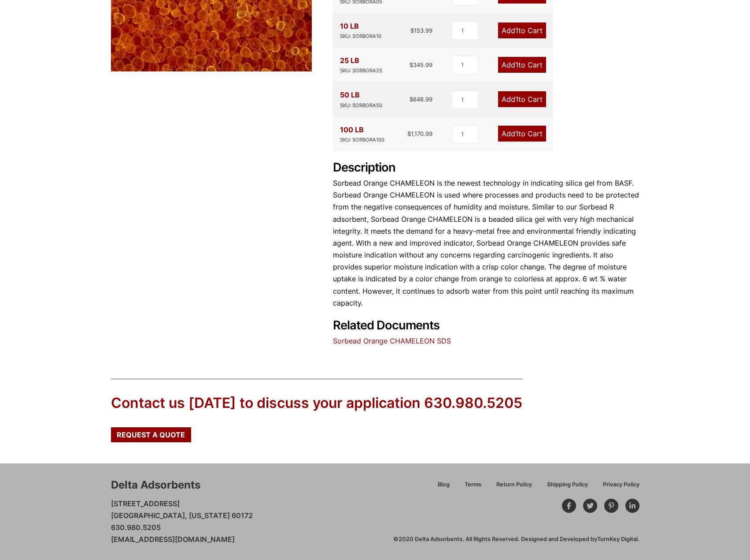  I want to click on a: Request a Quote, so click(152, 435).